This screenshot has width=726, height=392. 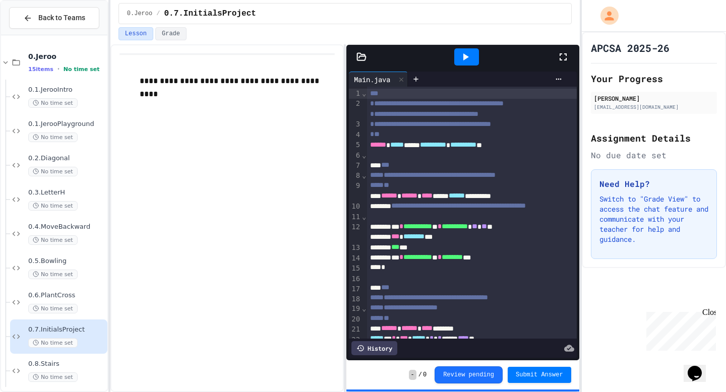 What do you see at coordinates (355, 340) in the screenshot?
I see `div: 22` at bounding box center [355, 340].